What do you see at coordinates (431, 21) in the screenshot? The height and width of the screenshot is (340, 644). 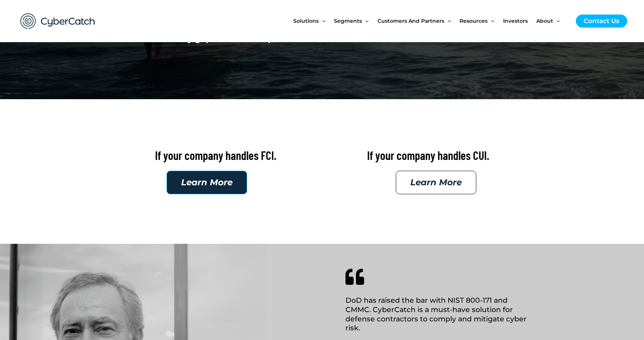 I see `nav: Site Navigation: New Main Menu` at bounding box center [431, 21].